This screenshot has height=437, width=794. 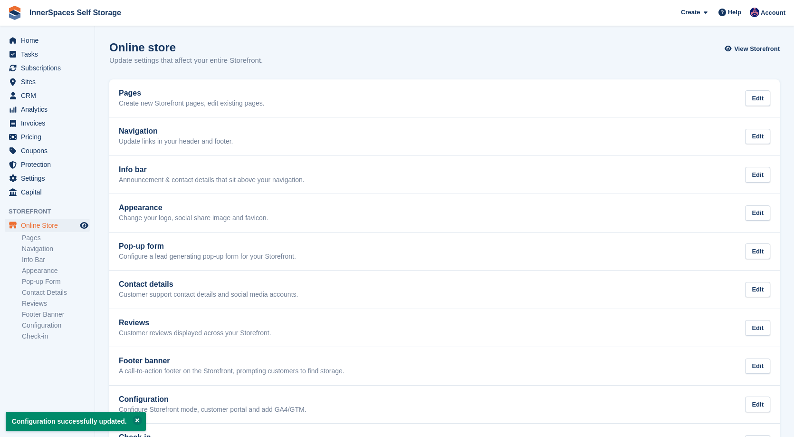 I want to click on span: Protection, so click(x=49, y=165).